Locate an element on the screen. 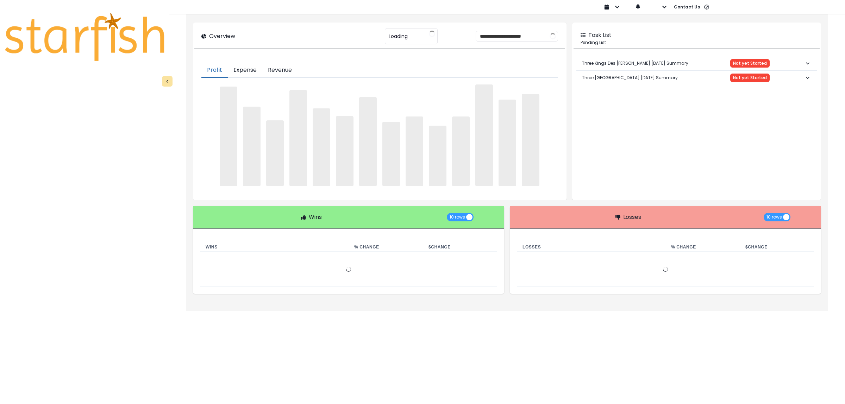 This screenshot has width=845, height=404. p: Overview is located at coordinates (222, 36).